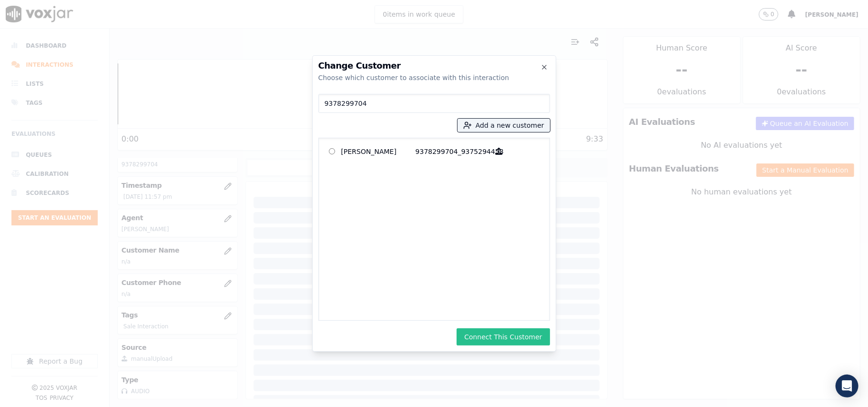 This screenshot has height=407, width=868. I want to click on h2: Change Customer, so click(434, 66).